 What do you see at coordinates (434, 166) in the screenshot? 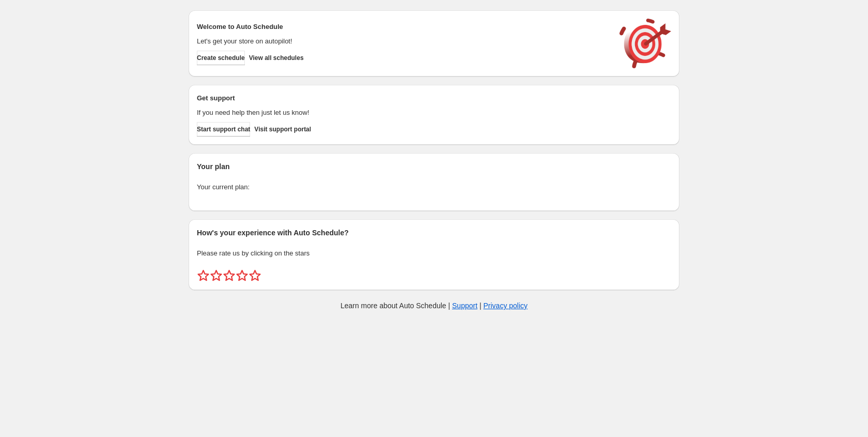
I see `h2: Your plan` at bounding box center [434, 166].